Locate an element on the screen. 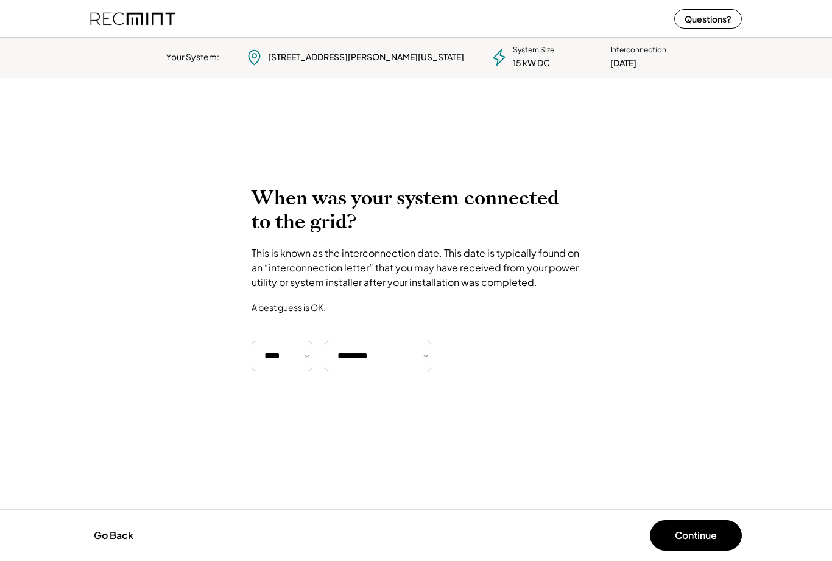 This screenshot has height=561, width=832. div: Interconnection is located at coordinates (638, 50).